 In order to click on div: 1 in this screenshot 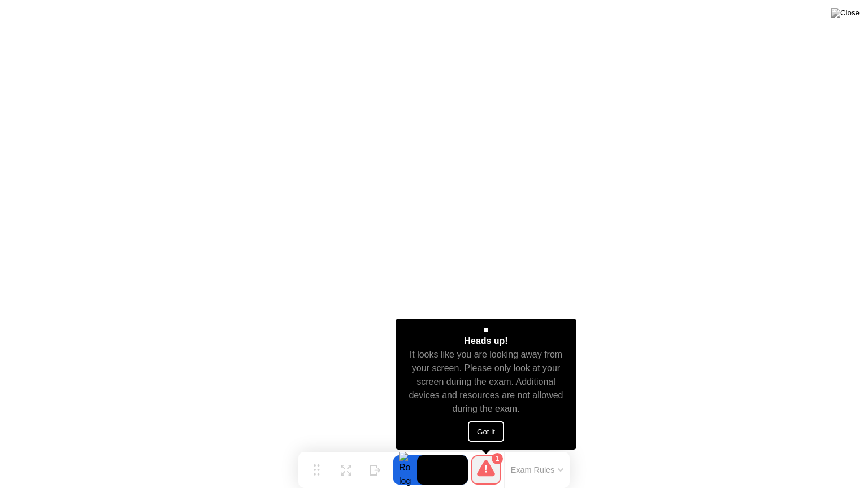, I will do `click(498, 459)`.